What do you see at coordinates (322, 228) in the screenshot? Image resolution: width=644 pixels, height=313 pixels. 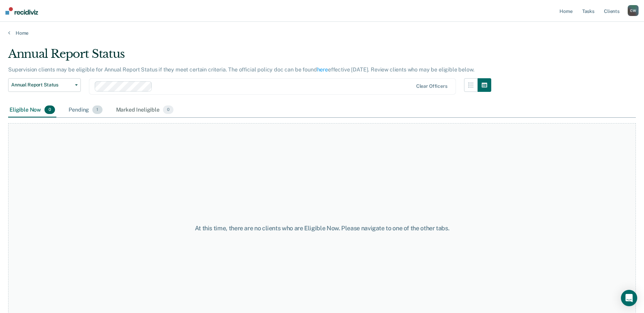 I see `div: At this time, there are no clients who are Eligible Now. Please navigate to one of the other tabs.` at bounding box center [322, 228].